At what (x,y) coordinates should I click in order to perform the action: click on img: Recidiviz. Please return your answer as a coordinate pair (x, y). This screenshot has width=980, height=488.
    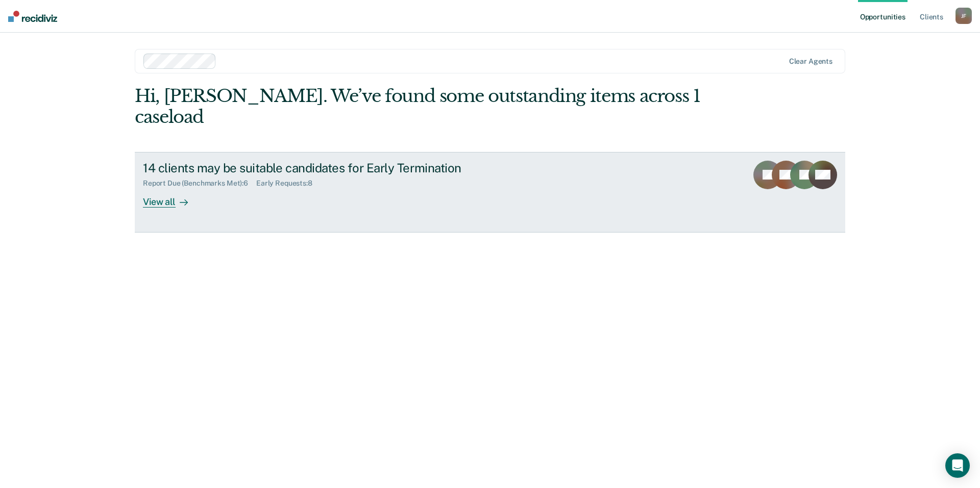
    Looking at the image, I should click on (33, 16).